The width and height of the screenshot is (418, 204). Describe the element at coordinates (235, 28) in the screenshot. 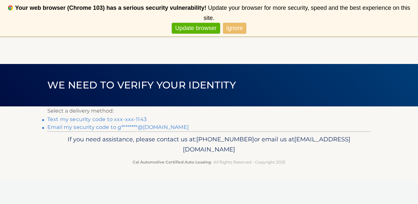

I see `a: Ignore` at that location.